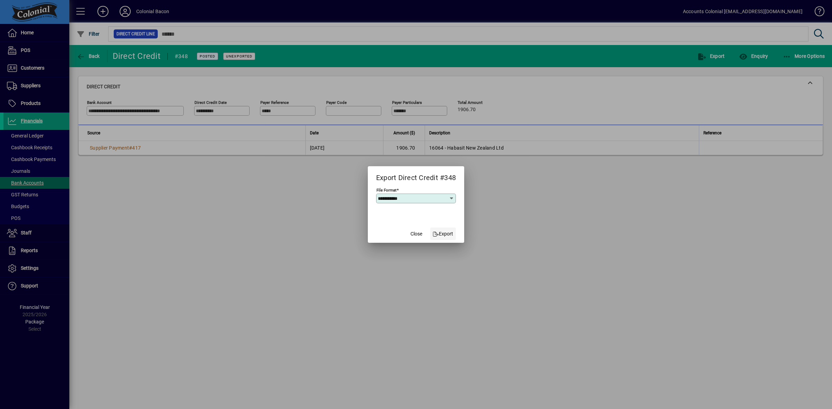 The height and width of the screenshot is (409, 832). Describe the element at coordinates (386, 190) in the screenshot. I see `mat-label: File Format` at that location.